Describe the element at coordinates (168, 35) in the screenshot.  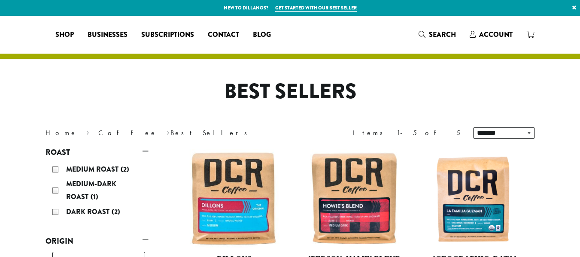
I see `span: Subscriptions` at that location.